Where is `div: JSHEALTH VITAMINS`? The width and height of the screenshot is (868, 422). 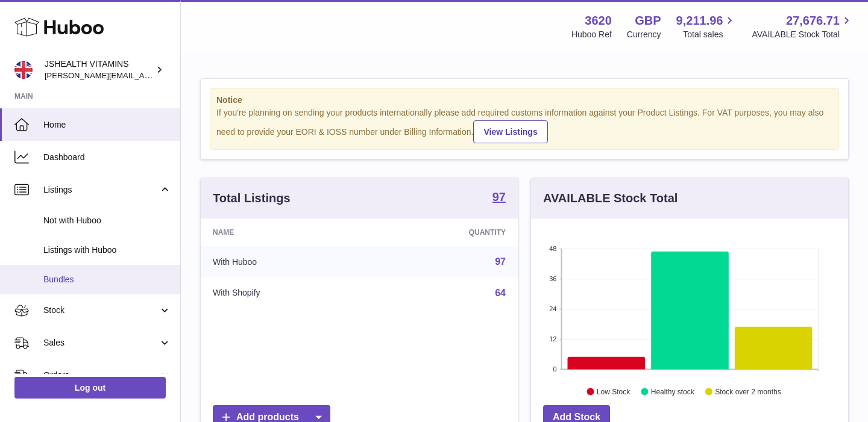
div: JSHEALTH VITAMINS is located at coordinates (99, 70).